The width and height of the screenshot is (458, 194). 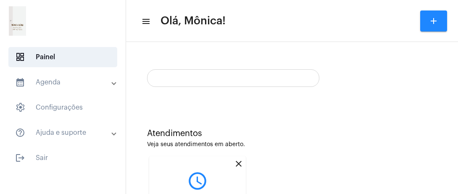 What do you see at coordinates (17, 21) in the screenshot?
I see `img: 21e865a3-0c32-a0ee-b1ff-d681ccd3ac4b.png` at bounding box center [17, 21].